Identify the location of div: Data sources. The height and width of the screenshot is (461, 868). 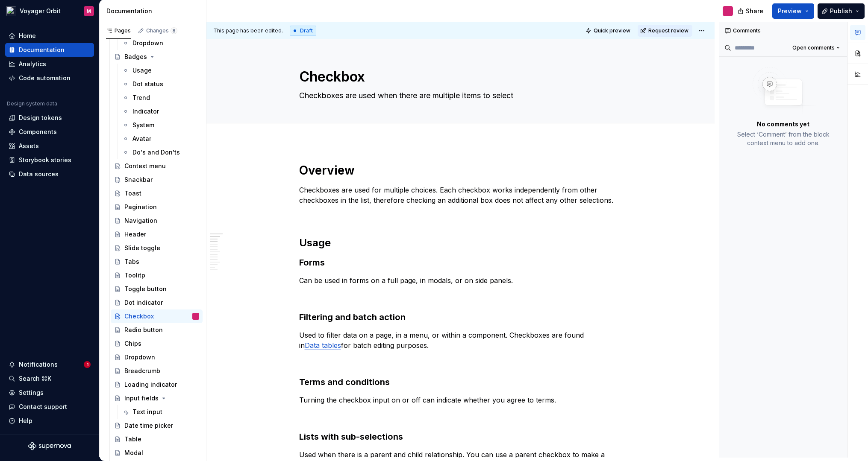
(39, 174).